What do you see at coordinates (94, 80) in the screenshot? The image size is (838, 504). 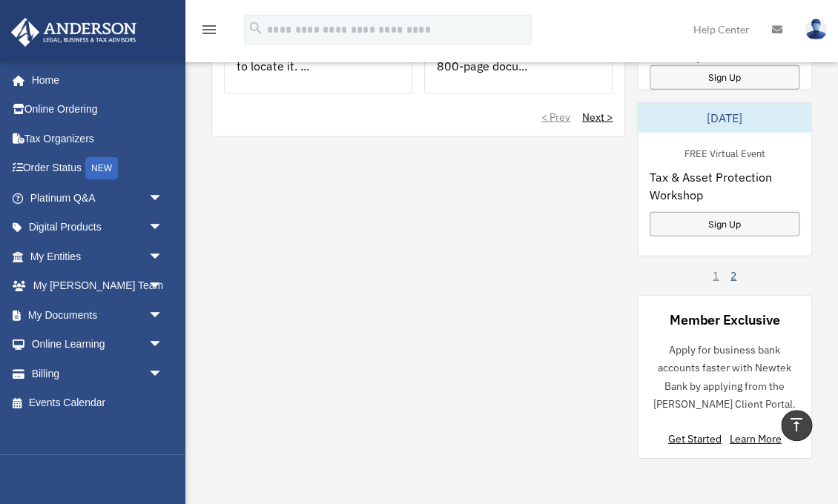 I see `a: Home` at bounding box center [94, 80].